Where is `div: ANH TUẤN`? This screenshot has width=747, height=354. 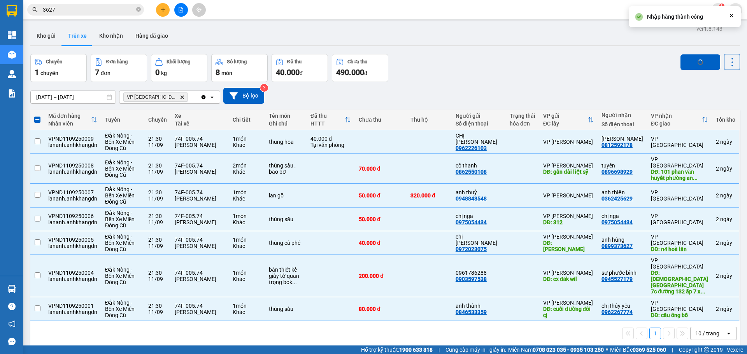
div: ANH TUẤN is located at coordinates (622, 139).